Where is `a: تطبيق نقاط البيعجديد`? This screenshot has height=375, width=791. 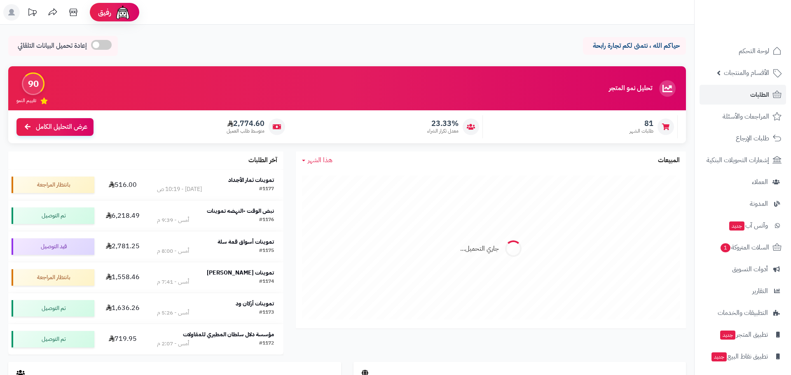
a: تطبيق نقاط البيعجديد is located at coordinates (743, 357).